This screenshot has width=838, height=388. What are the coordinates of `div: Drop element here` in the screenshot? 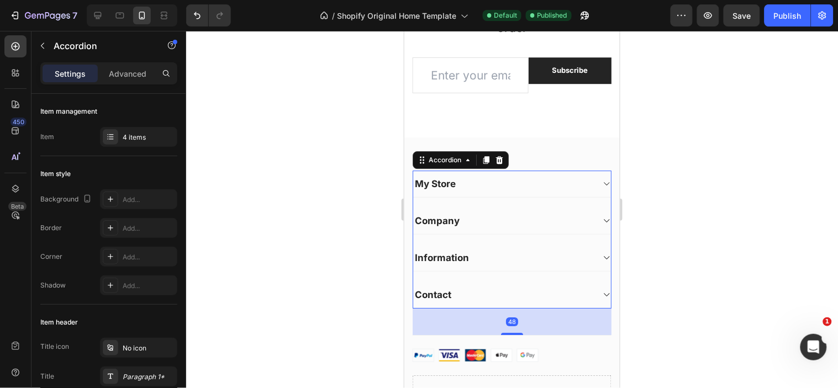 It's located at (114, 361).